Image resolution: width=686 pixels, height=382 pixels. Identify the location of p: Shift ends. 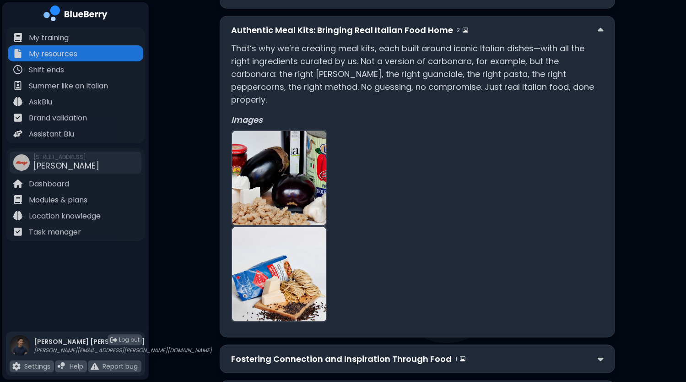
(46, 70).